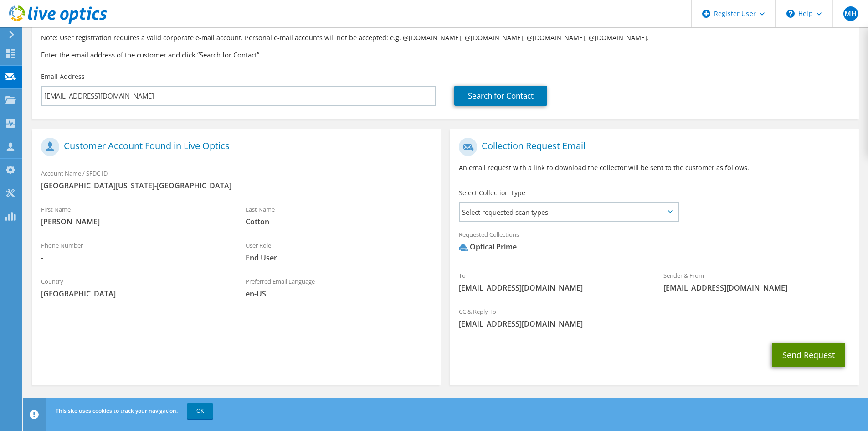 The width and height of the screenshot is (868, 431). I want to click on span: MH, so click(851, 14).